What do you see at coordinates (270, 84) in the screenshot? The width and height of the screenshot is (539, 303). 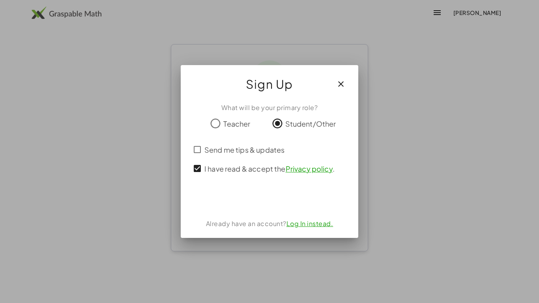 I see `span: Sign Up` at bounding box center [270, 84].